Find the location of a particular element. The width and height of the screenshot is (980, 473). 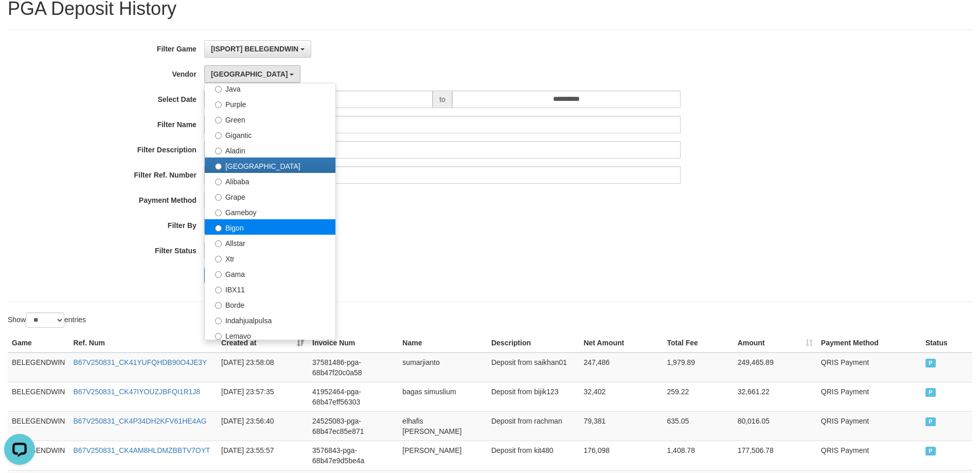

input: Lemavo is located at coordinates (219, 336).